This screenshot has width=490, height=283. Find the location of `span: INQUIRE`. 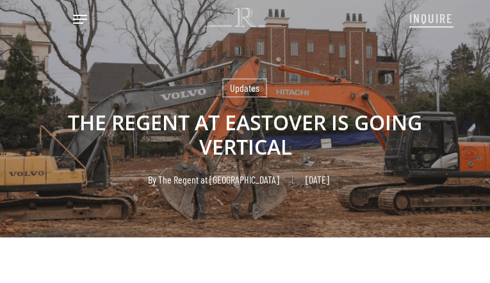

span: INQUIRE is located at coordinates (431, 18).